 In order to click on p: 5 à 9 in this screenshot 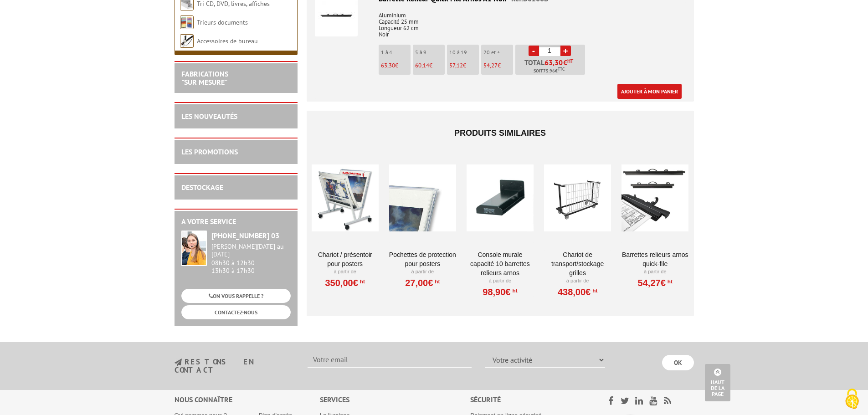, I will do `click(430, 52)`.